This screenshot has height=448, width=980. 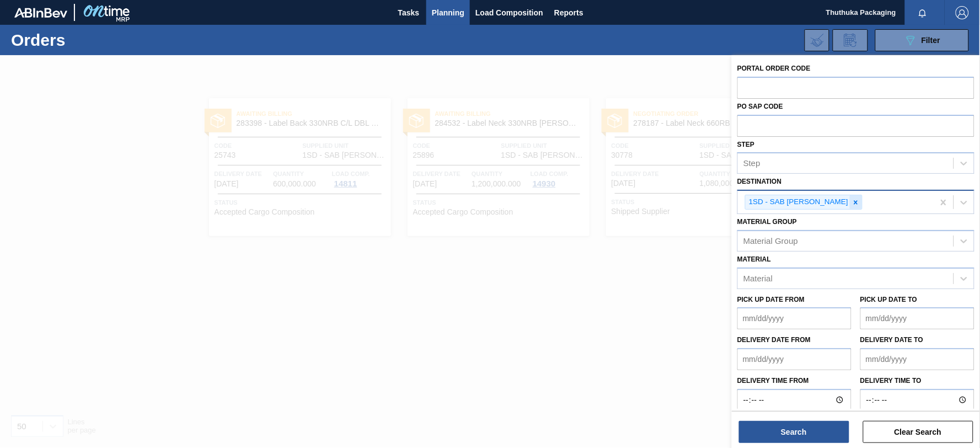 What do you see at coordinates (770, 241) in the screenshot?
I see `div: Material Group` at bounding box center [770, 241].